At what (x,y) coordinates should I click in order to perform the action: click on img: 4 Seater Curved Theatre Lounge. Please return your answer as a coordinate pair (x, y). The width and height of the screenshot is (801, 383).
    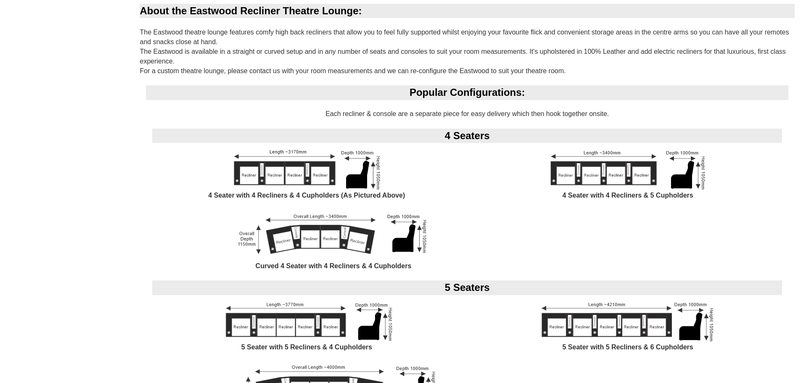
    Looking at the image, I should click on (334, 236).